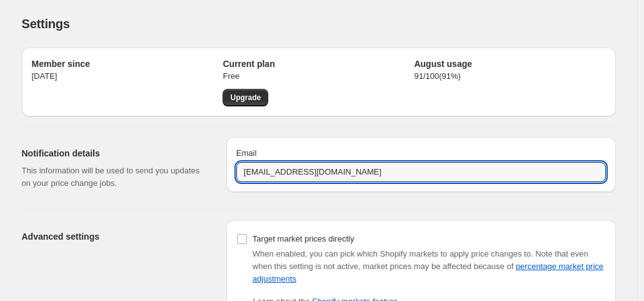  Describe the element at coordinates (114, 177) in the screenshot. I see `p: This information will be used to send you updates on your price change jobs.` at that location.